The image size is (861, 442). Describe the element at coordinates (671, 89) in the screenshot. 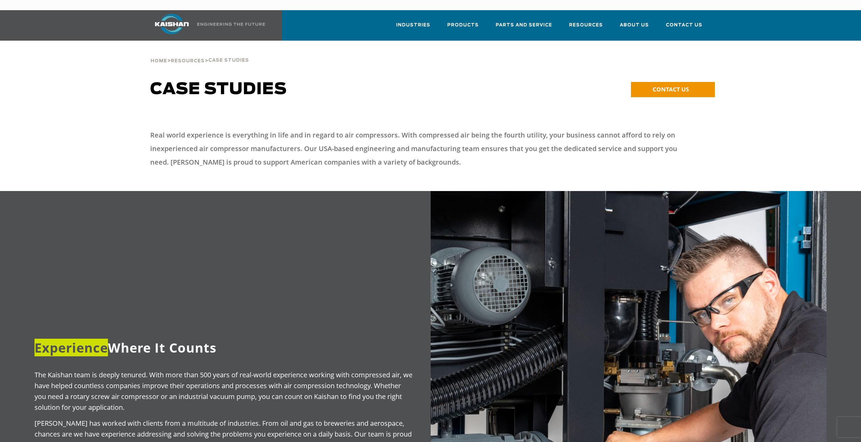

I see `span: CONTACT US` at that location.